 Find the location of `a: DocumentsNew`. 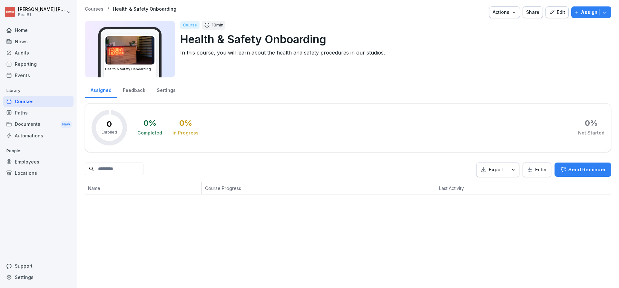

a: DocumentsNew is located at coordinates (38, 124).